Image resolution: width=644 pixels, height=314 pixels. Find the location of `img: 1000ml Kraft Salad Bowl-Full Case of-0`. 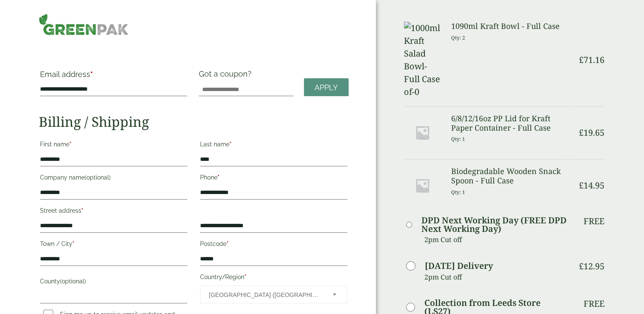

img: 1000ml Kraft Salad Bowl-Full Case of-0 is located at coordinates (422, 60).